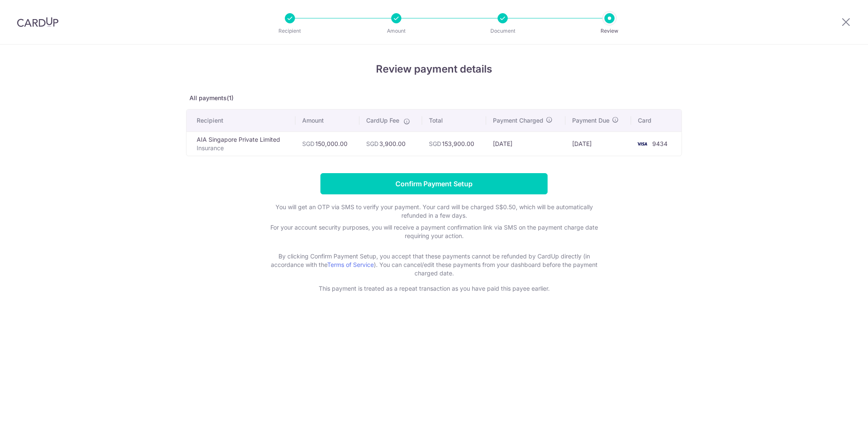  I want to click on img: <span class="translation_missing" title="translation missing: en.account_steps.new_confirm_form.b..., so click(642, 144).